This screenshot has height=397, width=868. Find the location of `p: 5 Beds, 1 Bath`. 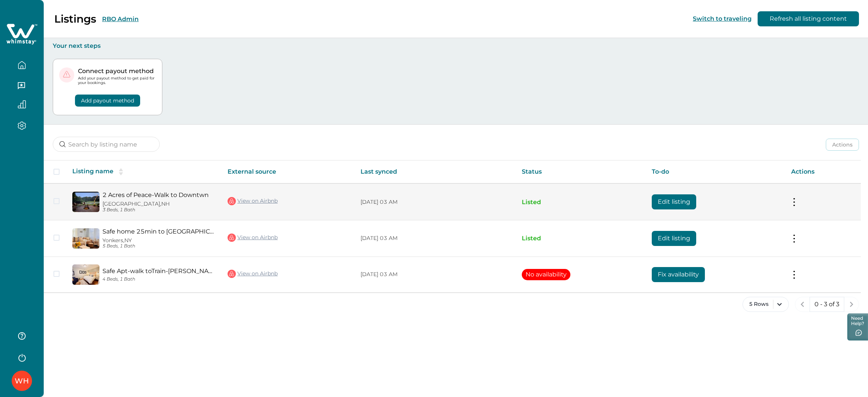

p: 5 Beds, 1 Bath is located at coordinates (159, 246).